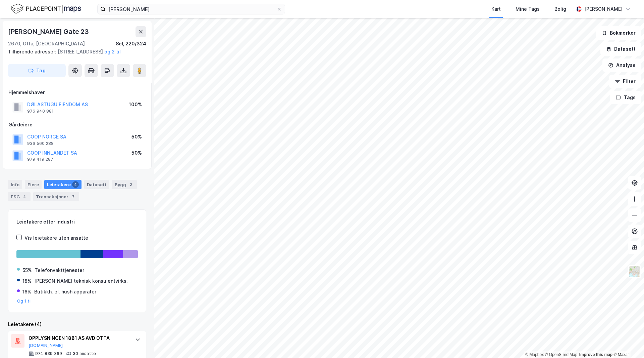  I want to click on span: Tilhørende adresser:, so click(33, 51).